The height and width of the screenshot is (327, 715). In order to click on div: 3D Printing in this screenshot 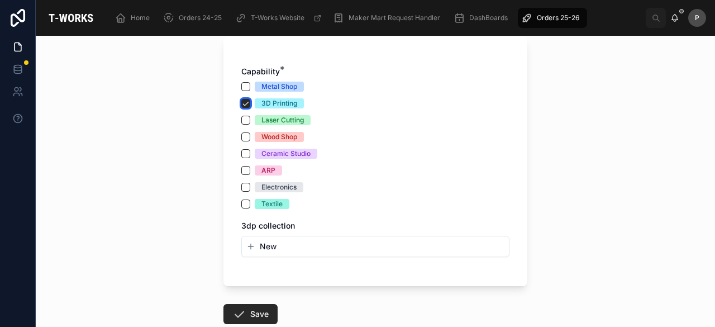, I will do `click(279, 103)`.